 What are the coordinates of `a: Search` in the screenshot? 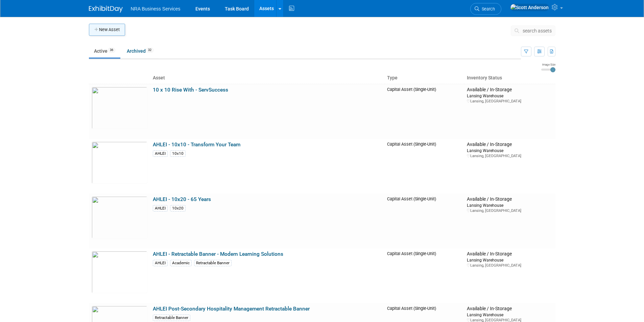 It's located at (486, 8).